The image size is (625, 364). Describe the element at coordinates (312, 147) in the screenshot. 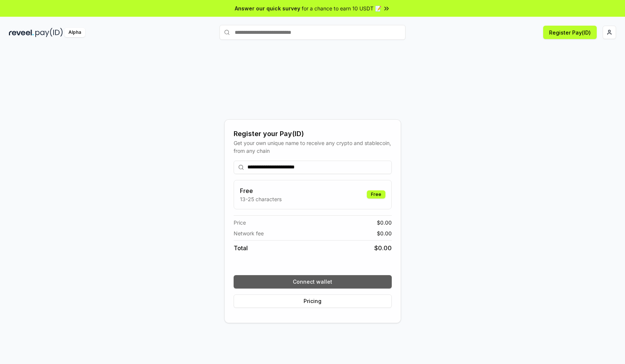

I see `div: Get your own unique name to receive any crypto and stablecoin, from any chain` at that location.